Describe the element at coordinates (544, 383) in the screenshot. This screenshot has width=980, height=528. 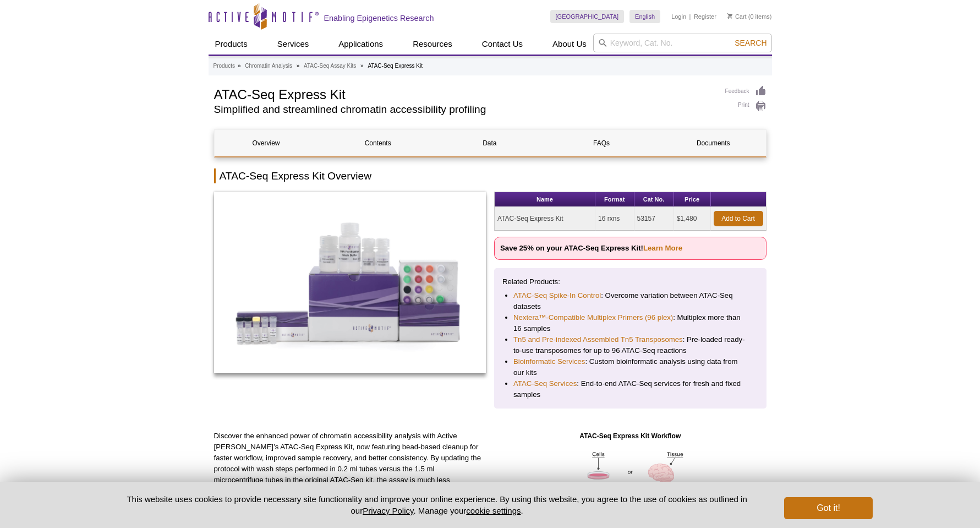
I see `a: ATAC-Seq Services` at that location.